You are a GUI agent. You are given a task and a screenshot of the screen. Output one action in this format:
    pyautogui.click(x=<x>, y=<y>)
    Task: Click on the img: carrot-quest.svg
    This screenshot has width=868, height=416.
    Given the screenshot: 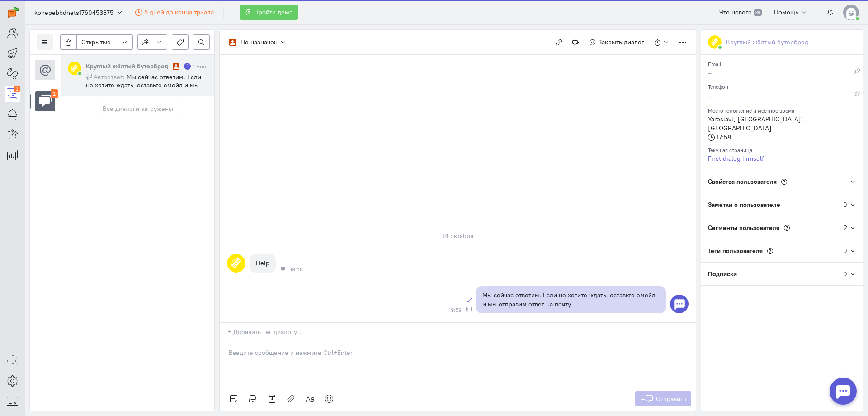 What is the action you would take?
    pyautogui.click(x=13, y=12)
    